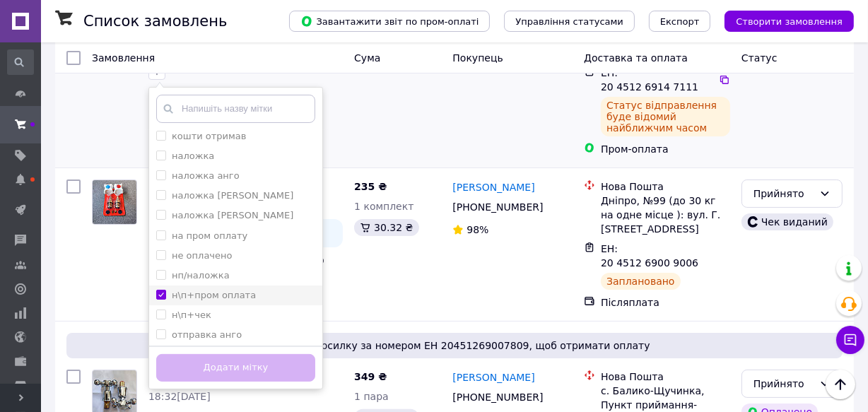  I want to click on span: 1 пара, so click(371, 397).